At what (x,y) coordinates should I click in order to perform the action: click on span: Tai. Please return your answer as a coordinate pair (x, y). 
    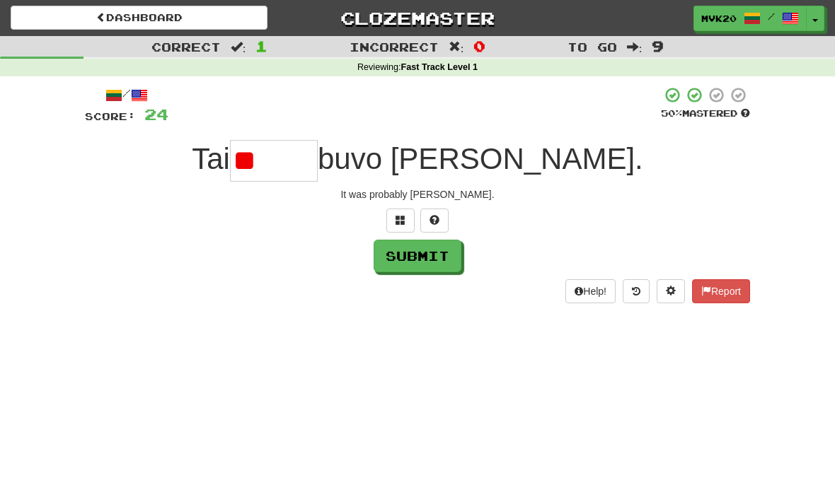
    Looking at the image, I should click on (211, 159).